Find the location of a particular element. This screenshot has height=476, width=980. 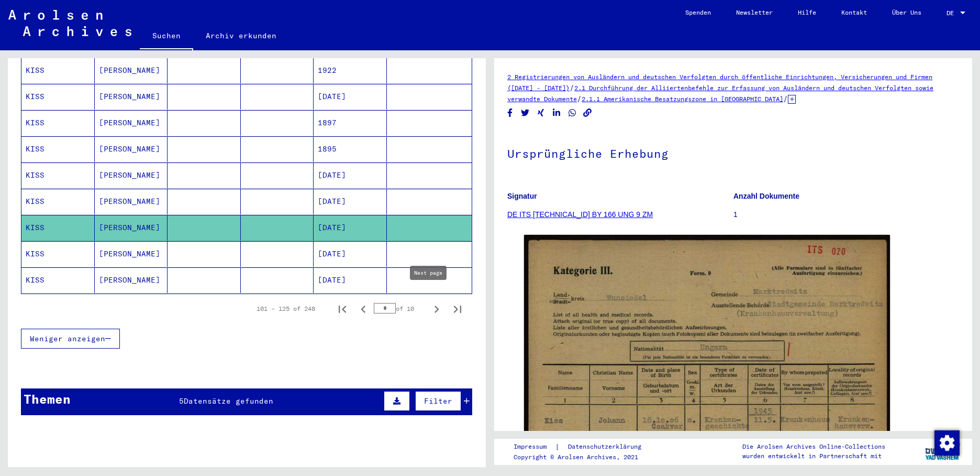

span: Filter is located at coordinates (438, 401).